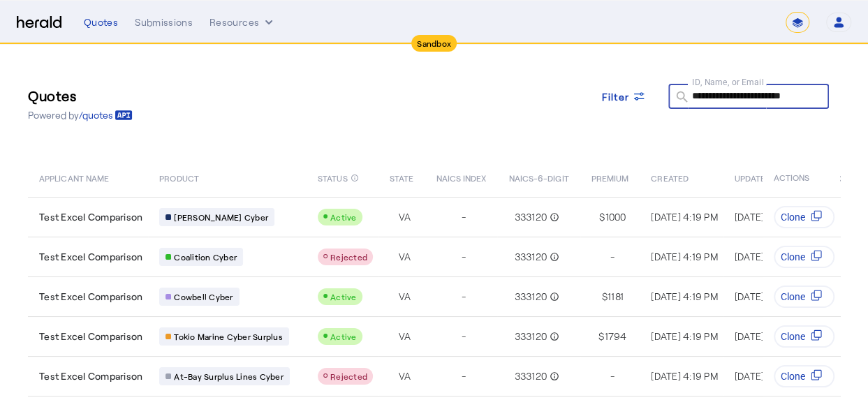  I want to click on img: Herald Logo, so click(39, 23).